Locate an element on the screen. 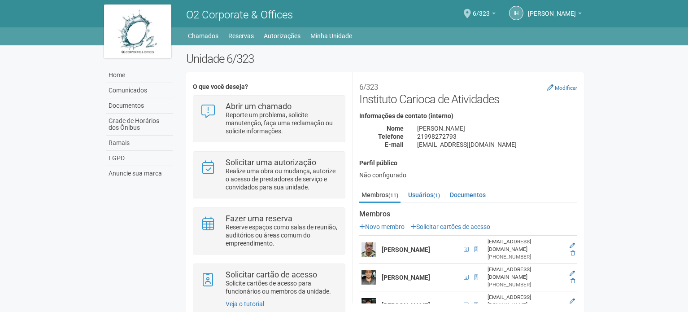 The width and height of the screenshot is (688, 312). a: Usuários(1) is located at coordinates (424, 195).